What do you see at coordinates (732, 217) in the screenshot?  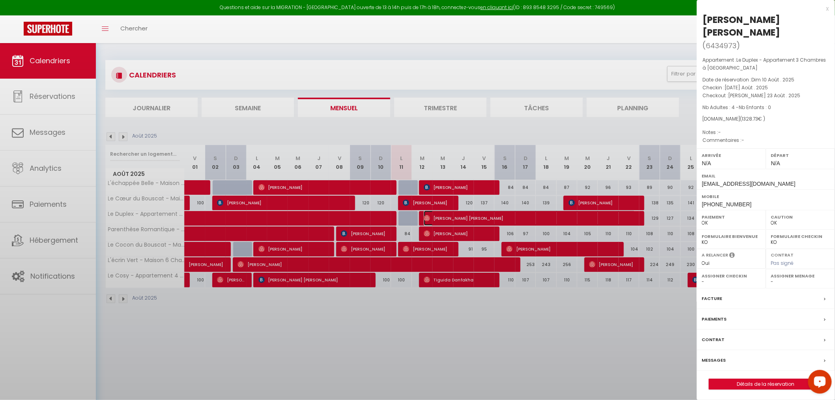 I see `label: Paiement` at bounding box center [732, 217].